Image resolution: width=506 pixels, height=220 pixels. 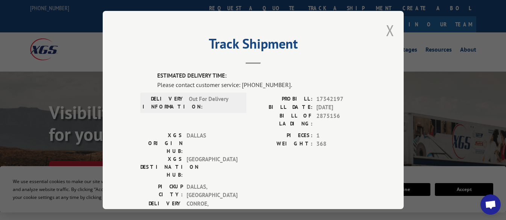 I want to click on label: ESTIMATED DELIVERY TIME:, so click(x=262, y=76).